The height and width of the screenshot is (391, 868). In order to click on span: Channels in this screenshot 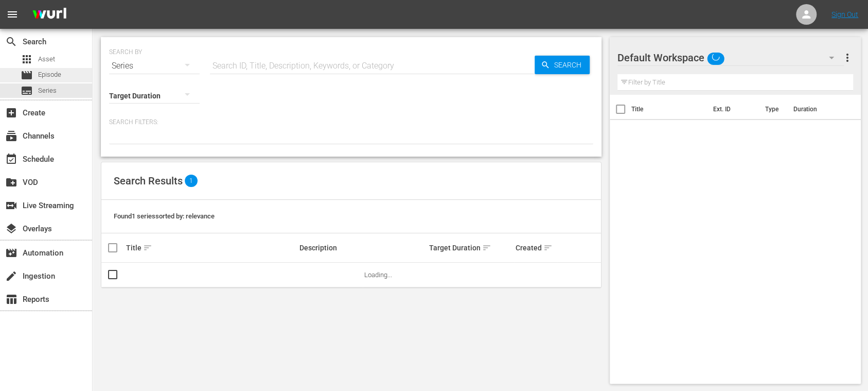, I will do `click(11, 136)`.